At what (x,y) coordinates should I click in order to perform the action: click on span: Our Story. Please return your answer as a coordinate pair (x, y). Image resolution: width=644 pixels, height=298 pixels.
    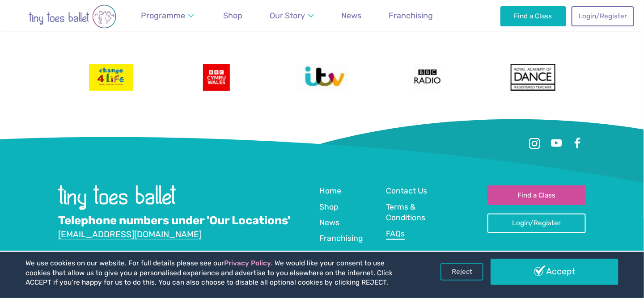
    Looking at the image, I should click on (287, 15).